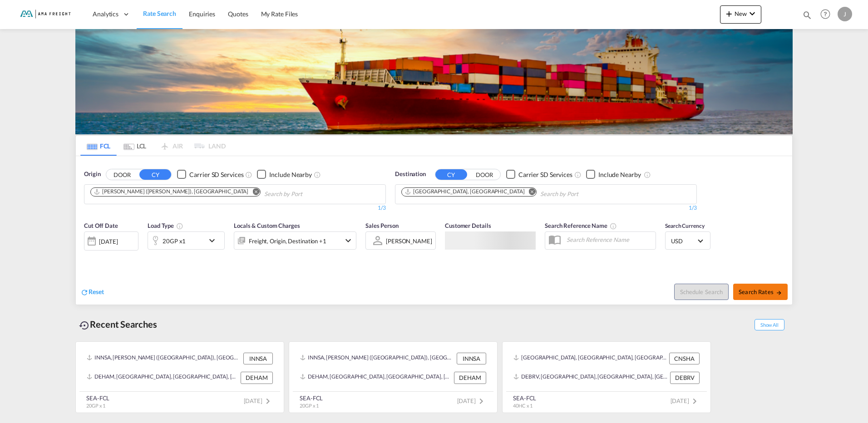 The image size is (868, 423). What do you see at coordinates (685, 377) in the screenshot?
I see `div: DEBRV` at bounding box center [685, 377].